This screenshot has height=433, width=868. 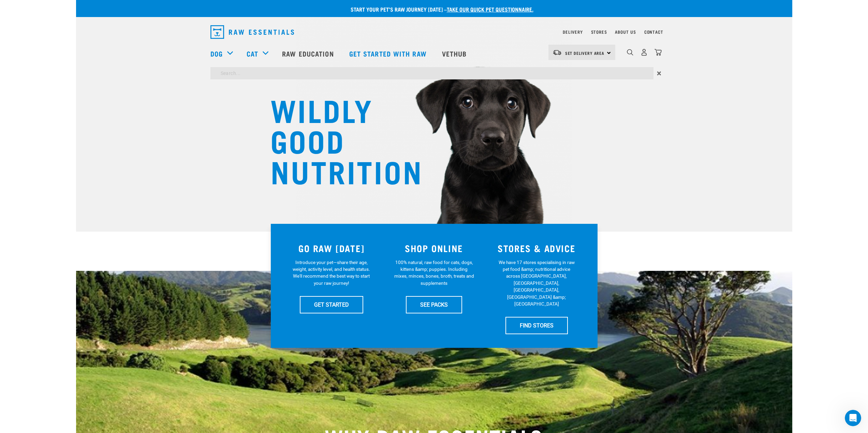 I want to click on a: Raw Education, so click(x=308, y=53).